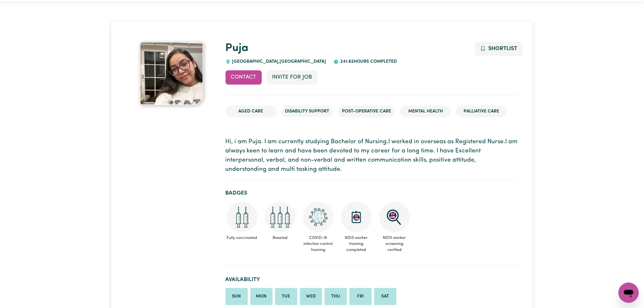 Image resolution: width=644 pixels, height=308 pixels. I want to click on li: Available on Thursday, so click(336, 297).